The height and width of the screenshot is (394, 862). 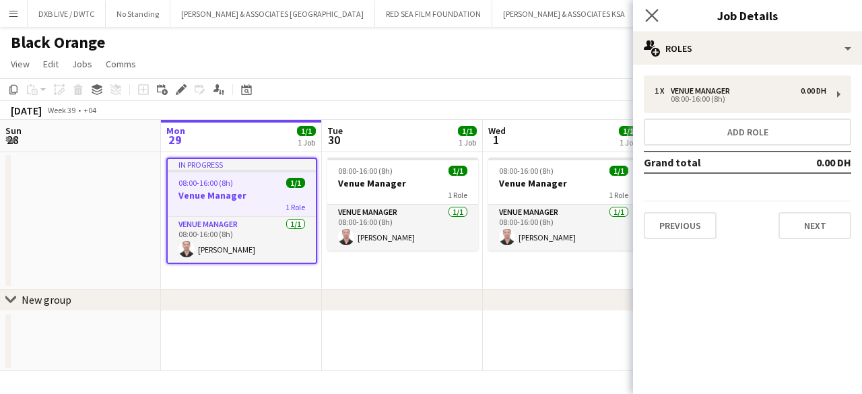 What do you see at coordinates (20, 64) in the screenshot?
I see `span: View` at bounding box center [20, 64].